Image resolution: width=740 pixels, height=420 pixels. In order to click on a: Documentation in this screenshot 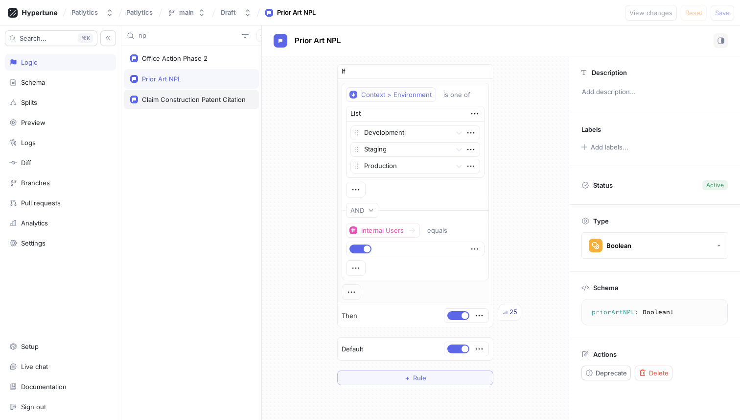, I will do `click(60, 386)`.